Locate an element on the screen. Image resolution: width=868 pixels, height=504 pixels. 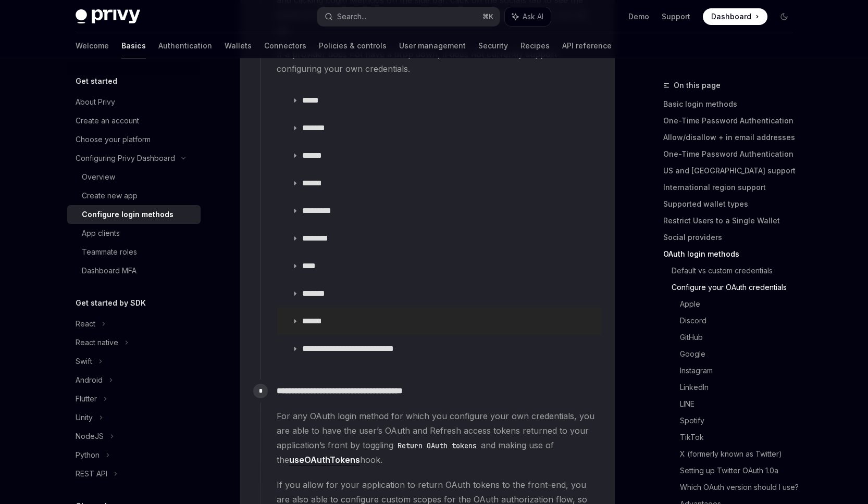
div: Configuring Privy Dashboard is located at coordinates (125, 158).